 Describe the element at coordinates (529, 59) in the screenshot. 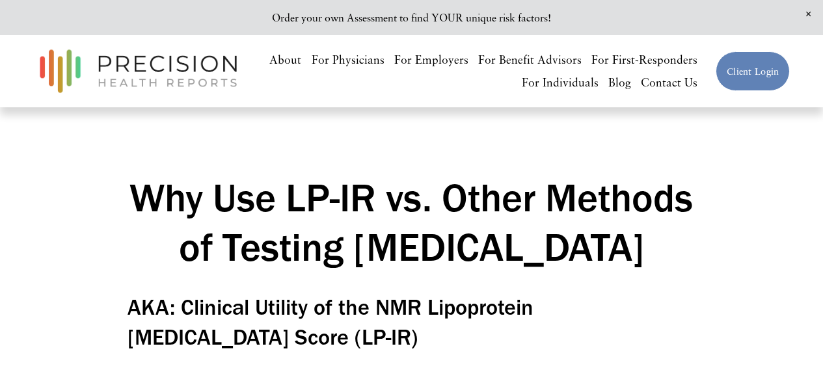

I see `a: For Benefit Advisors` at that location.